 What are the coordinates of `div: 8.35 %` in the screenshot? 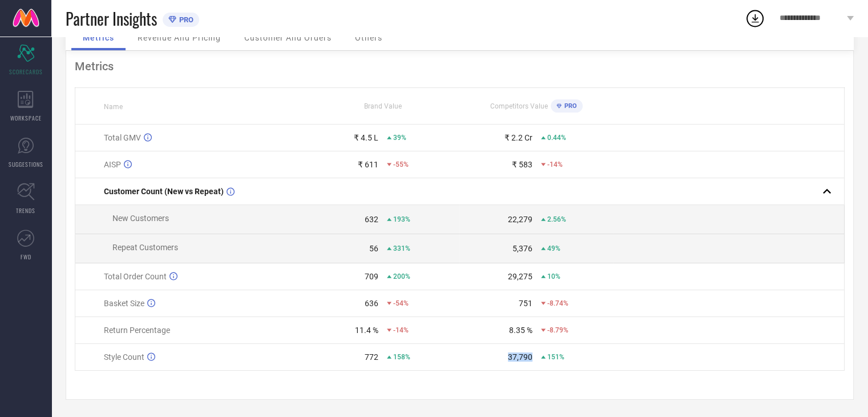 It's located at (520, 331).